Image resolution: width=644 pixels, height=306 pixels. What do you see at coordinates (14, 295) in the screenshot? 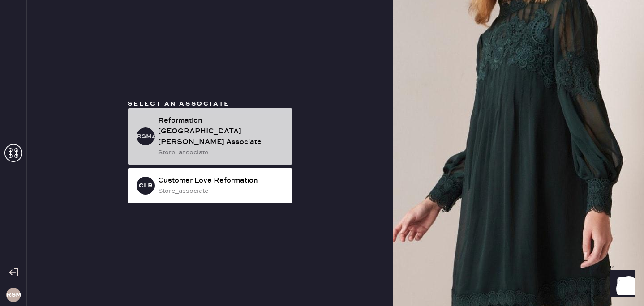
I see `h3: RSM` at bounding box center [14, 295].